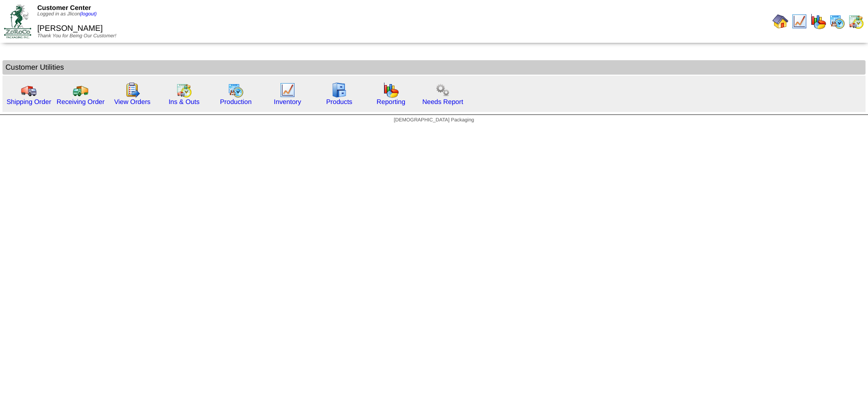 The width and height of the screenshot is (868, 412). What do you see at coordinates (132, 102) in the screenshot?
I see `a: View Orders` at bounding box center [132, 102].